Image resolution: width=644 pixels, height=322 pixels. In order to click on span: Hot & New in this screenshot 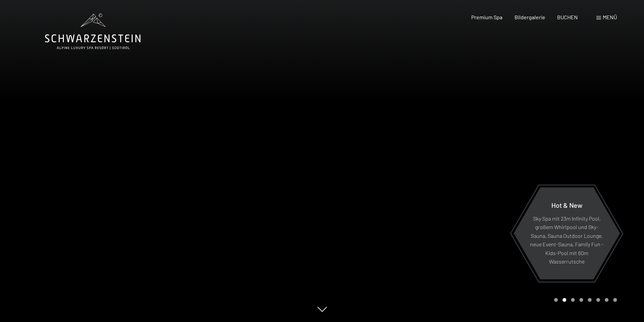, I will do `click(567, 205)`.